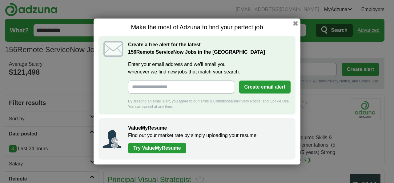  I want to click on button: Create email alert, so click(265, 87).